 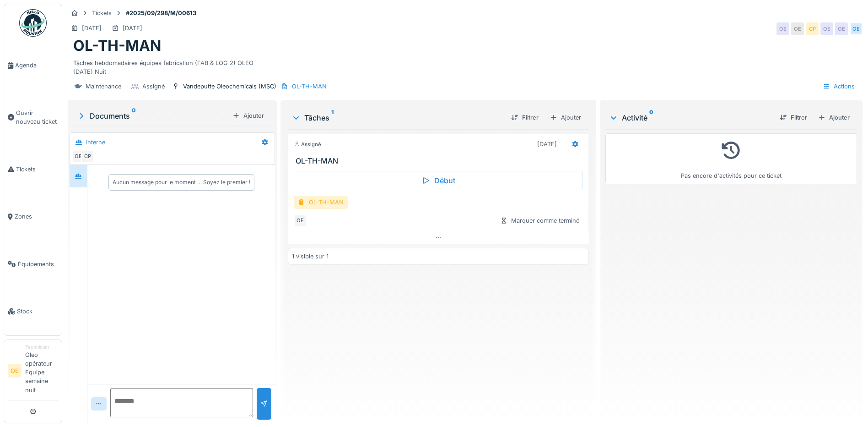 I want to click on span: Stock, so click(x=37, y=311).